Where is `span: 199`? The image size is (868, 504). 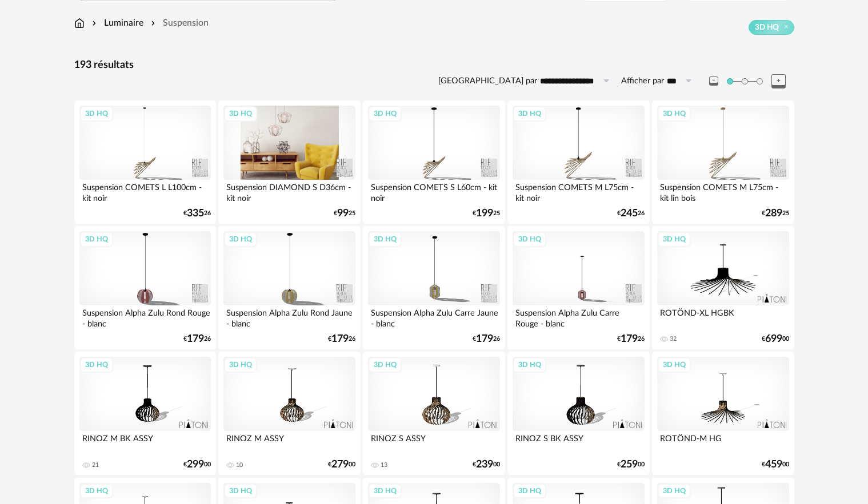
span: 199 is located at coordinates (485, 214).